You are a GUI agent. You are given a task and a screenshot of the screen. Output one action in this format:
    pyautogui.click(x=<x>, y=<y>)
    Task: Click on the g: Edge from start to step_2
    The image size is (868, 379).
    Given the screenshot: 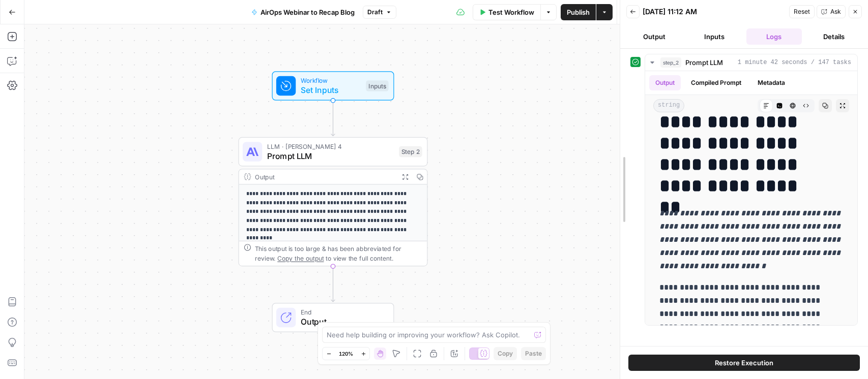 What is the action you would take?
    pyautogui.click(x=333, y=118)
    